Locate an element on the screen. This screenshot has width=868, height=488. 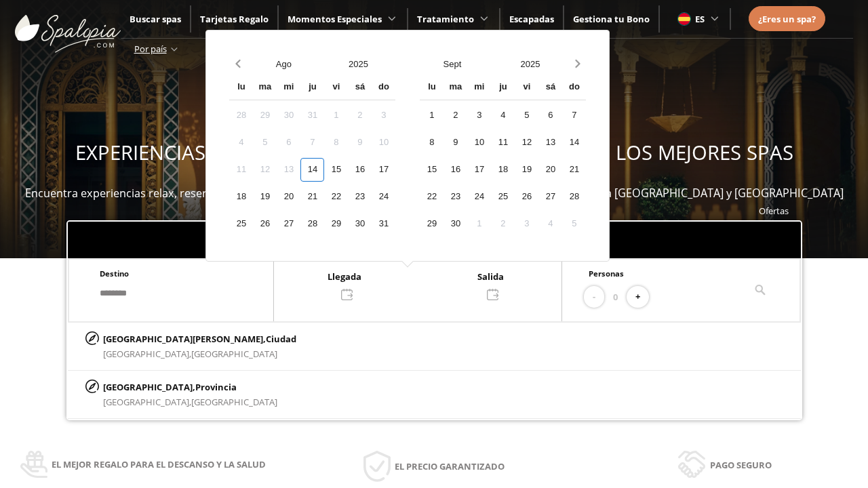
span: Ciudad is located at coordinates (281, 339).